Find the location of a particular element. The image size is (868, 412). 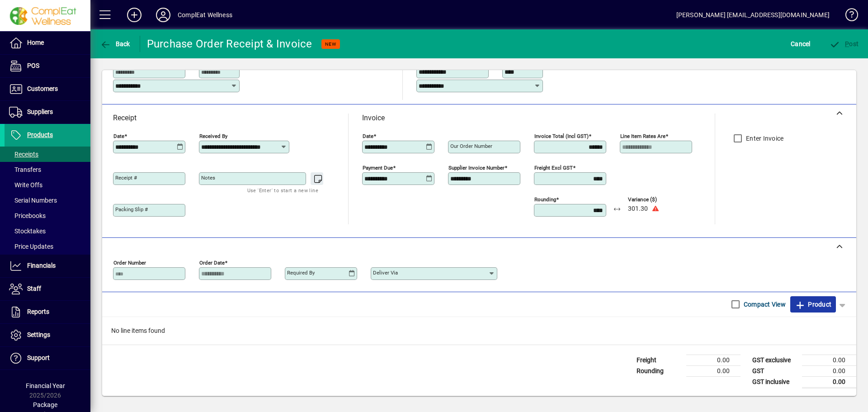

button: Add is located at coordinates (134, 15).